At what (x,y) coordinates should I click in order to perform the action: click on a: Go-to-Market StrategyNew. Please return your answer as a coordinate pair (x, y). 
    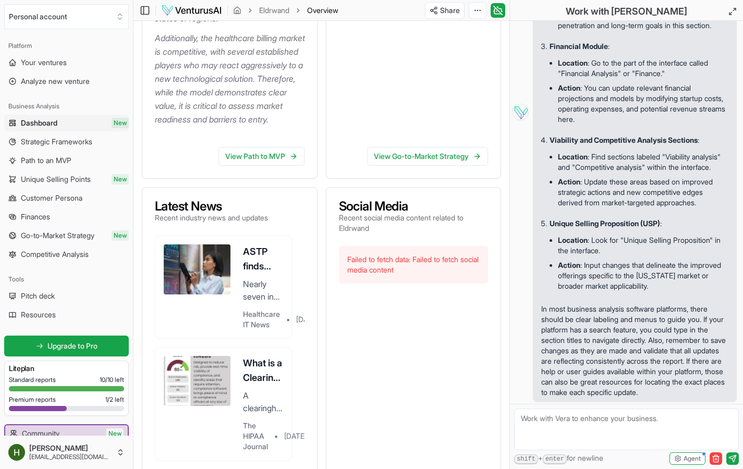
    Looking at the image, I should click on (66, 236).